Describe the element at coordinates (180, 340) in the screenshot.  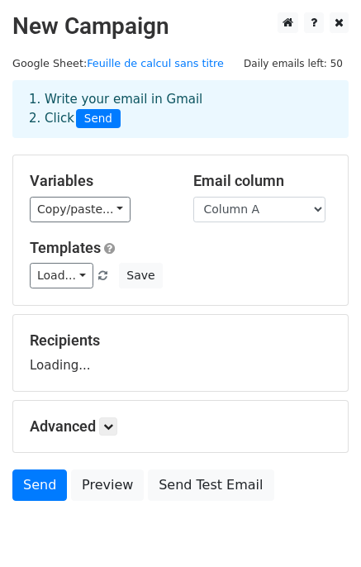
I see `h5: Recipients` at that location.